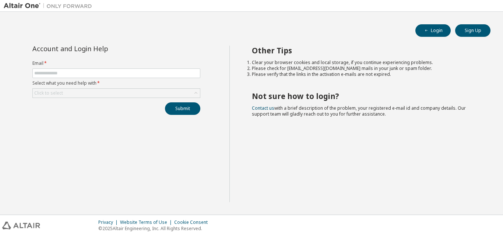 The image size is (503, 236). I want to click on p: © 2025 Altair Engineering, Inc. All Rights Reserved., so click(155, 228).